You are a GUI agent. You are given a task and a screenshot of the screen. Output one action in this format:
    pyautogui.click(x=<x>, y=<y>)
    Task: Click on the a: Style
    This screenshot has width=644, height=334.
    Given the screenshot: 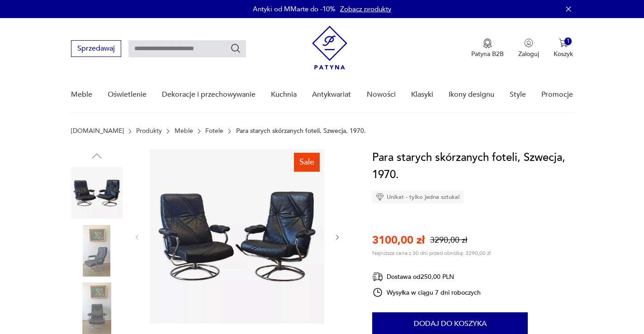 What is the action you would take?
    pyautogui.click(x=518, y=95)
    